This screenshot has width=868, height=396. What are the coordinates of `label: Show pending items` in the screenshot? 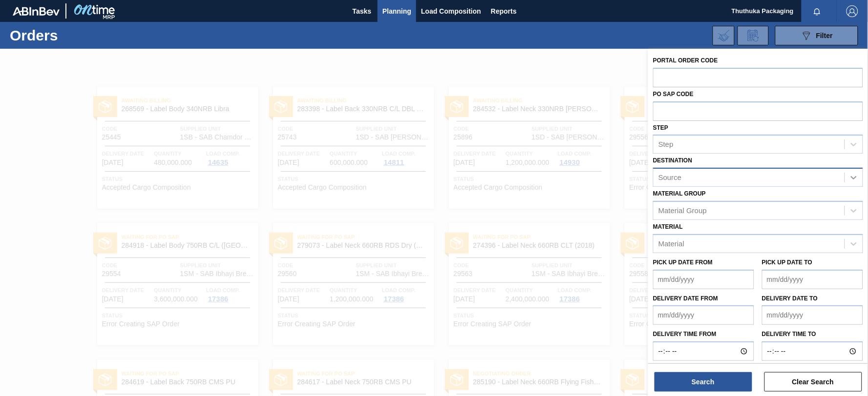 It's located at (688, 367).